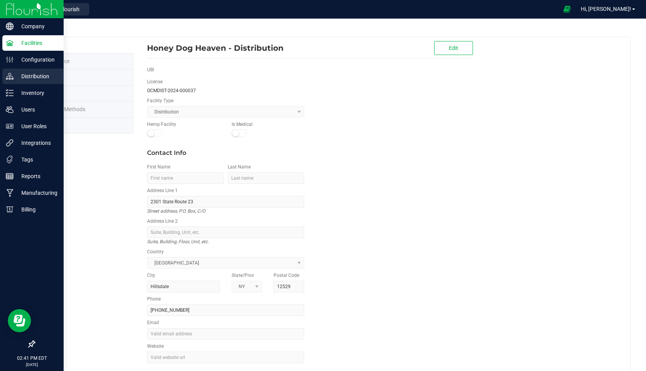 The image size is (646, 371). Describe the element at coordinates (10, 93) in the screenshot. I see `inline-svg: Inventory` at that location.